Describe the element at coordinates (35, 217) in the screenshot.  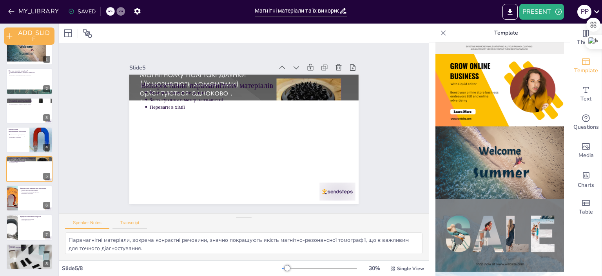
I see `p: Майбутнє магнітних матеріалів` at that location.